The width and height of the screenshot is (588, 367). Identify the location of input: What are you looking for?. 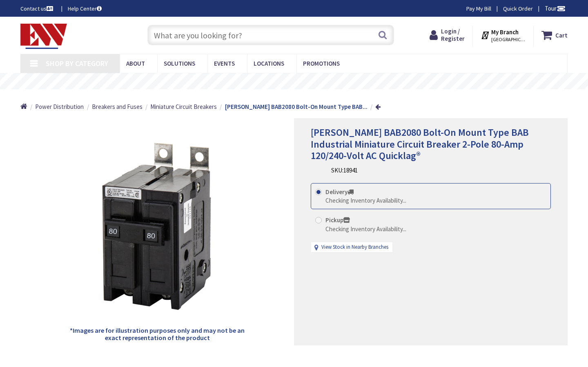
(271, 35).